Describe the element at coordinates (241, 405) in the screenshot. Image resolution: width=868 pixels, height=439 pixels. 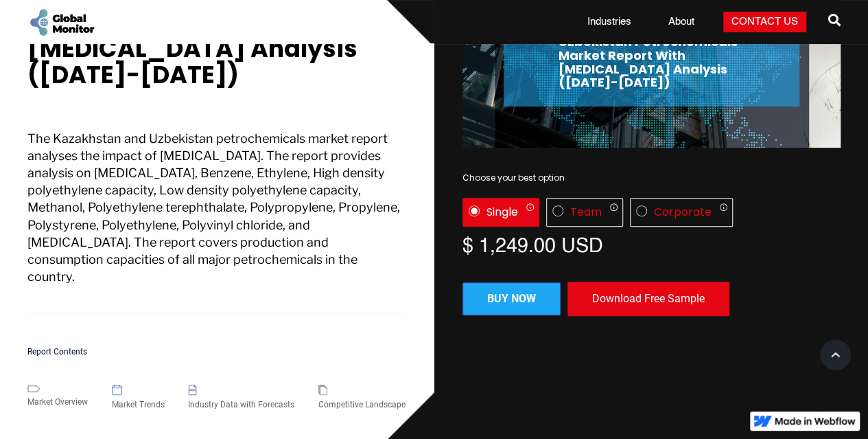
I see `div: Industry Data with Forecasts` at that location.